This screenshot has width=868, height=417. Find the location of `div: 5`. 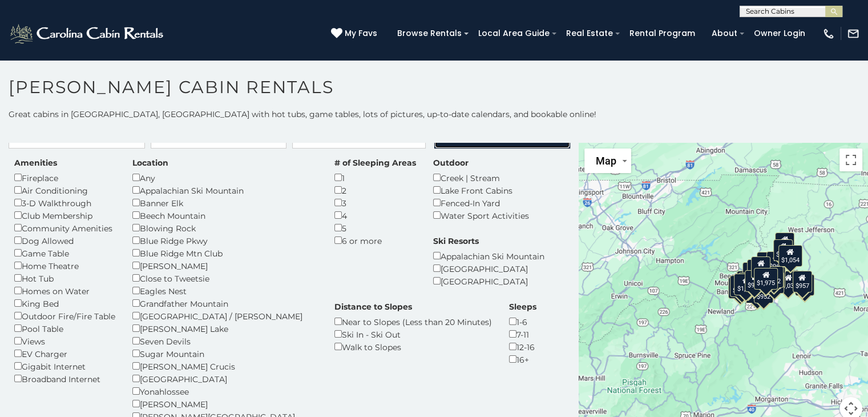

div: 5 is located at coordinates (375, 228).